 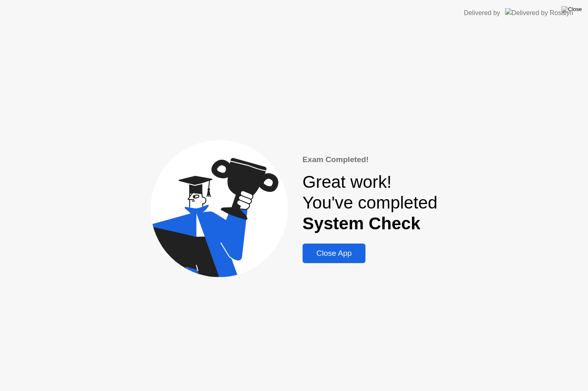 What do you see at coordinates (370, 160) in the screenshot?
I see `div: Exam Completed!` at bounding box center [370, 160].